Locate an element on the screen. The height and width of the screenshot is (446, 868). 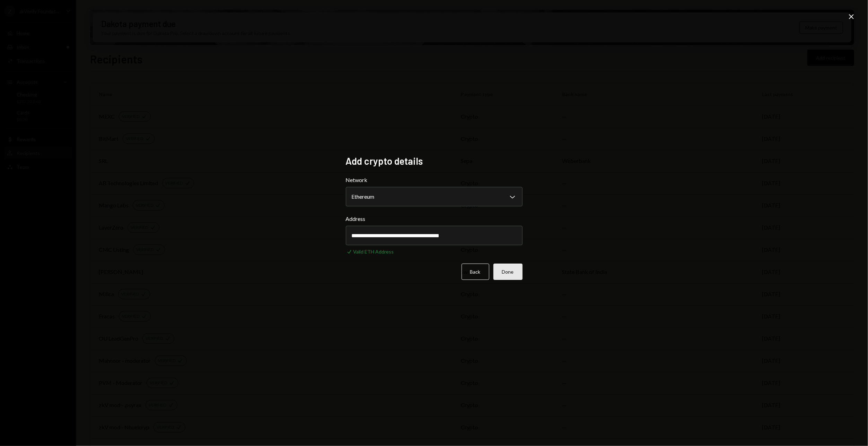
div: Valid ETH Address is located at coordinates (373, 251).